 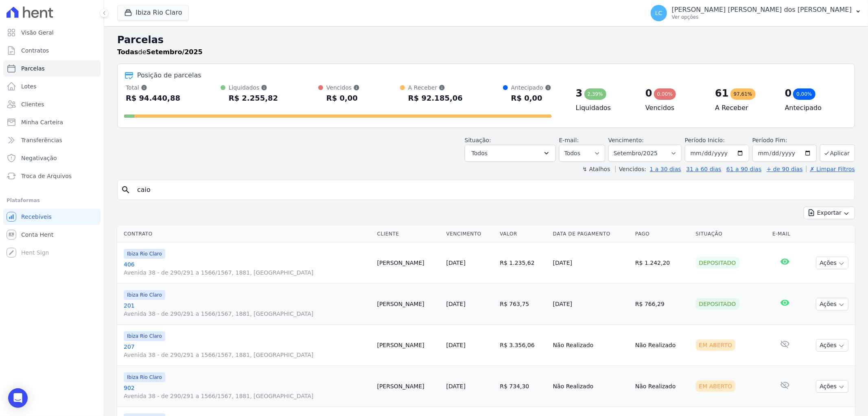 What do you see at coordinates (36, 217) in the screenshot?
I see `span: Recebíveis` at bounding box center [36, 217].